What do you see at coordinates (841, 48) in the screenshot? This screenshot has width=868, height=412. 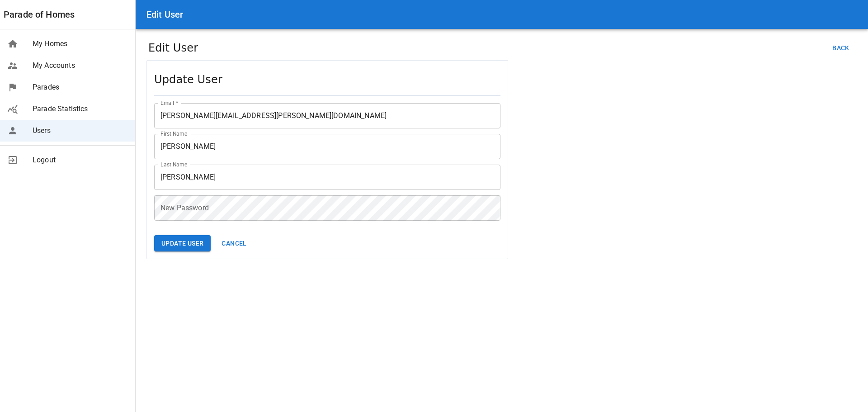 I see `a: Back` at bounding box center [841, 48].